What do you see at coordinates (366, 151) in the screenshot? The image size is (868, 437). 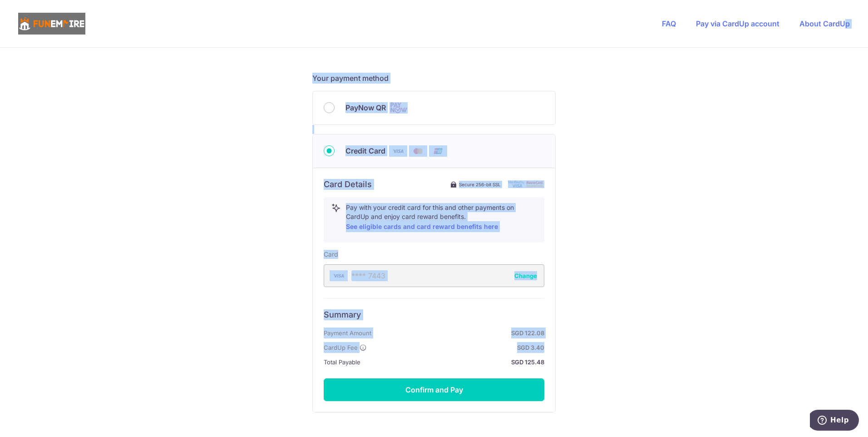 I see `span: Credit Card` at bounding box center [366, 151].